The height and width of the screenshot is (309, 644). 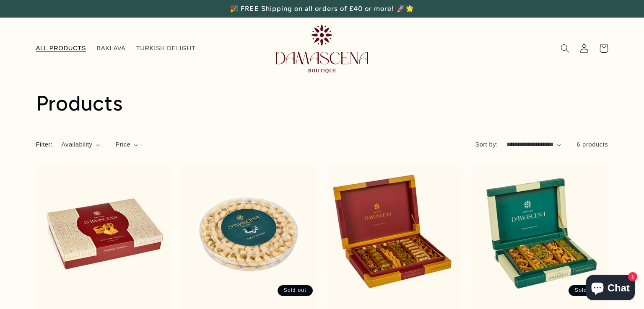 What do you see at coordinates (44, 145) in the screenshot?
I see `h2: Filter:` at bounding box center [44, 145].